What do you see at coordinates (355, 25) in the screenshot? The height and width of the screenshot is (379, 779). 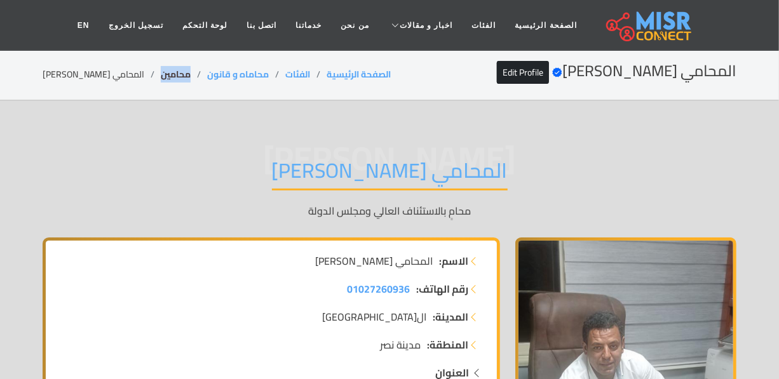 I see `a: من نحن` at bounding box center [355, 25].